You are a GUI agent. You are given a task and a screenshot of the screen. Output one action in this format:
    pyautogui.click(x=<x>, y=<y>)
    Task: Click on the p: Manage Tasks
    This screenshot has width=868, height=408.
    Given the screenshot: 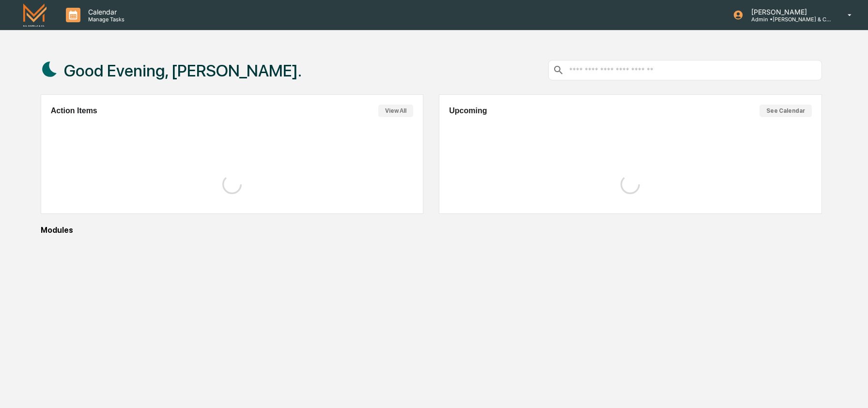 What is the action you would take?
    pyautogui.click(x=104, y=19)
    